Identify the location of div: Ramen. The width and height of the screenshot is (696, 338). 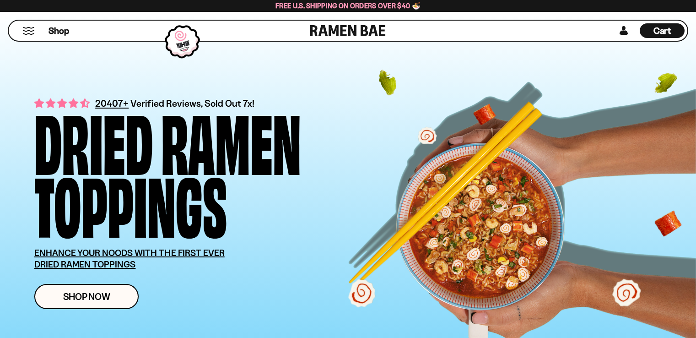
(231, 139).